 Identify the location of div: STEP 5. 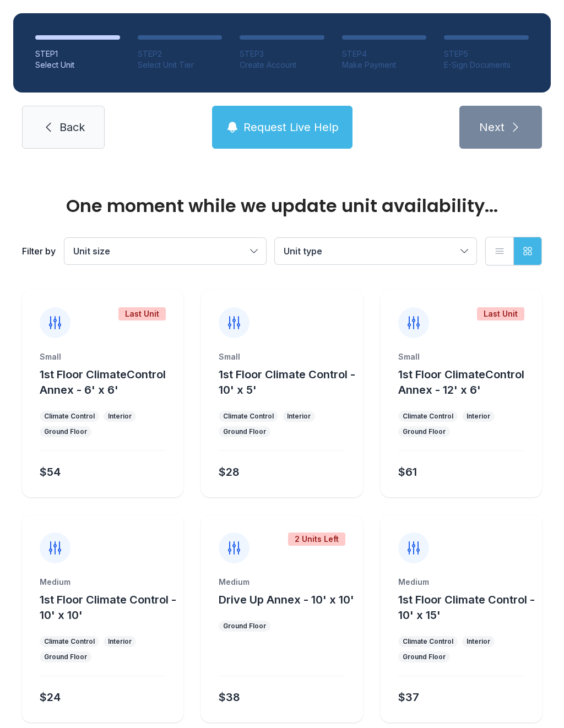
(487, 54).